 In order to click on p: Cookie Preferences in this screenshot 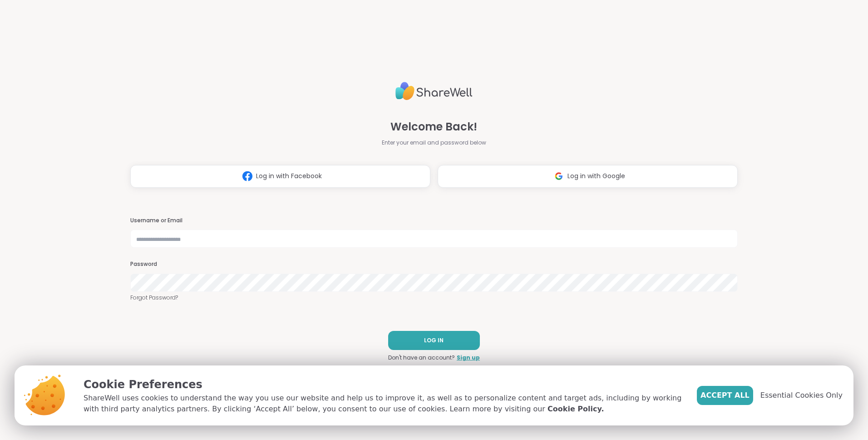, I will do `click(382, 385)`.